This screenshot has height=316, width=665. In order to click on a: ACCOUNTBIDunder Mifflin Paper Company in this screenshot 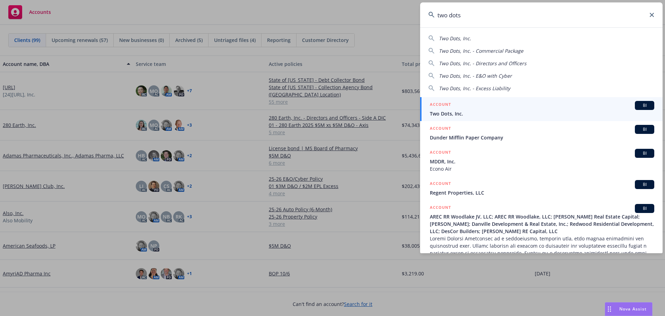, I will do `click(542, 133)`.